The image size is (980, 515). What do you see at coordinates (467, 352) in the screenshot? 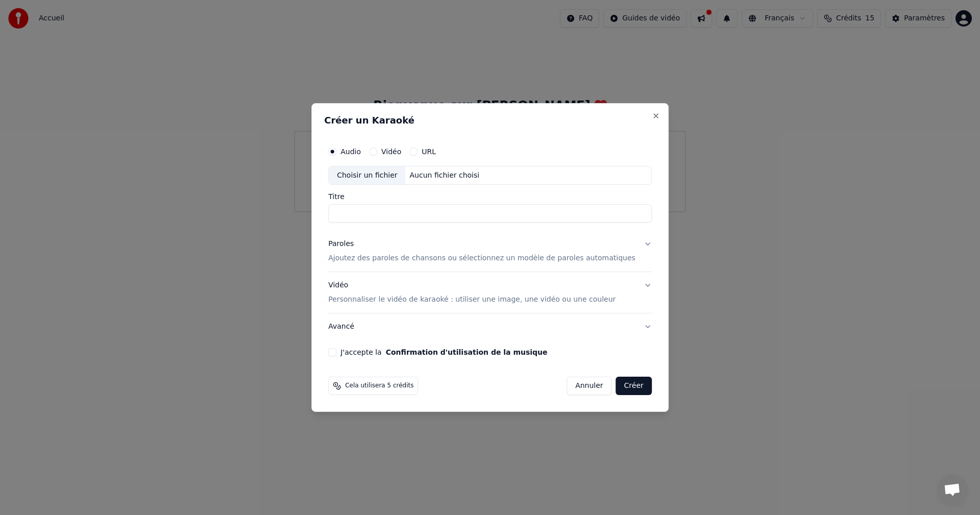
I see `button: J'accepte la` at bounding box center [467, 352].